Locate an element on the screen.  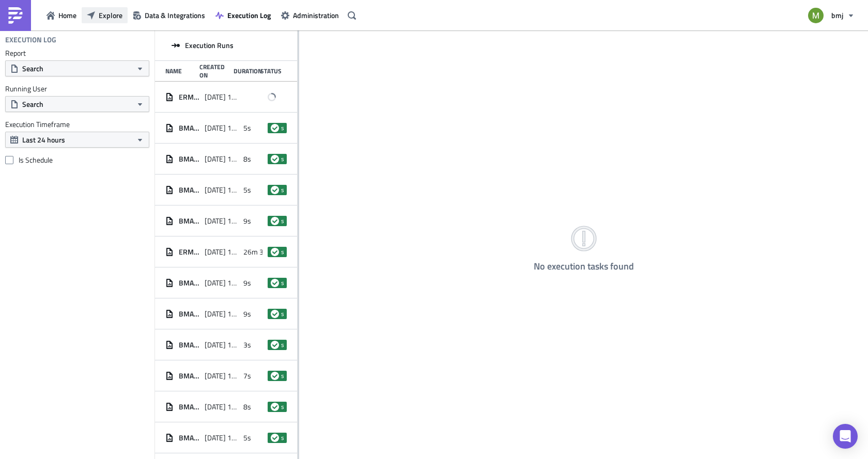
button: Explore is located at coordinates (105, 15).